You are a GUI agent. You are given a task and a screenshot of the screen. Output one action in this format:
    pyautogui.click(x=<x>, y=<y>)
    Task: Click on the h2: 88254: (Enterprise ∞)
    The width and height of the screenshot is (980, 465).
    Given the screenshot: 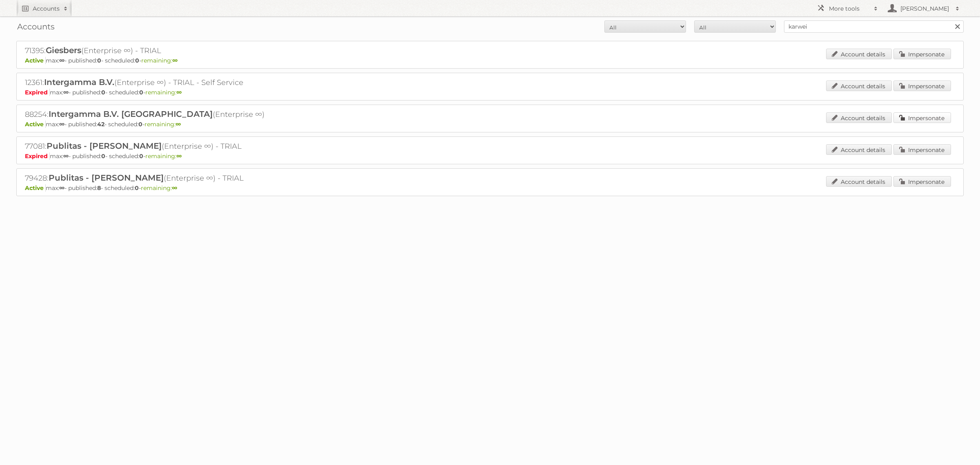 What is the action you would take?
    pyautogui.click(x=168, y=115)
    